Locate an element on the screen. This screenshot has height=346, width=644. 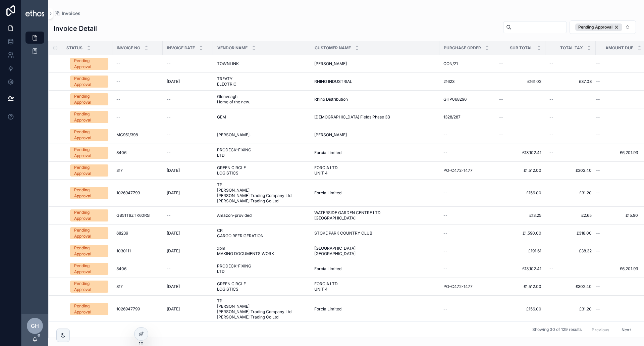
span: 1026947799 is located at coordinates (128, 193).